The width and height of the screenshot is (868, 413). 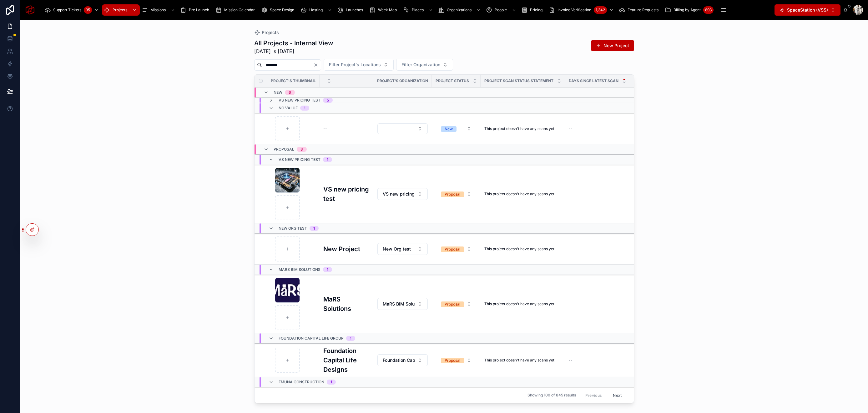 What do you see at coordinates (346, 304) in the screenshot?
I see `a: MaRS Solutions` at bounding box center [346, 304].